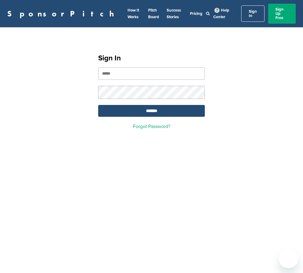  Describe the element at coordinates (154, 14) in the screenshot. I see `a: Pitch Board` at that location.